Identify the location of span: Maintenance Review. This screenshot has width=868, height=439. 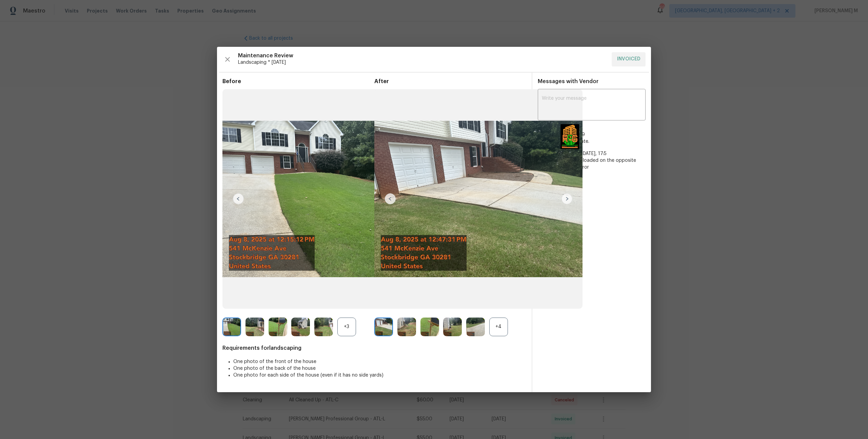
(423, 56).